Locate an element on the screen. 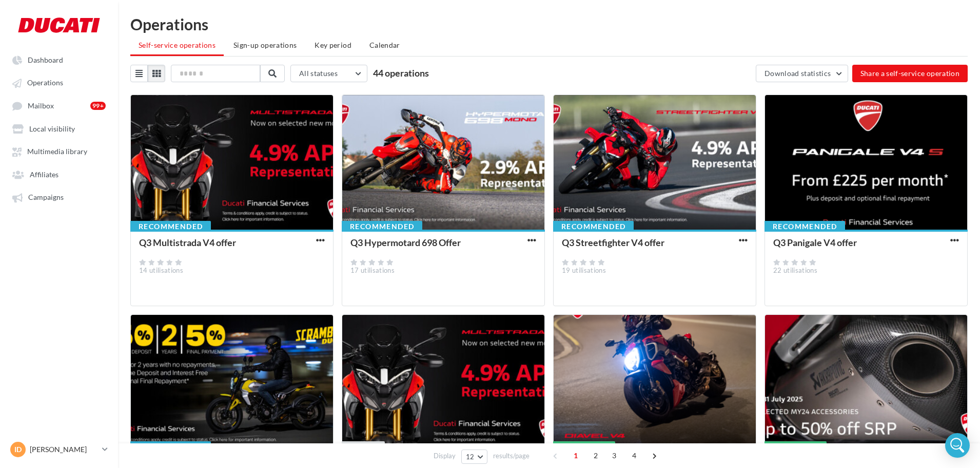 Image resolution: width=980 pixels, height=468 pixels. span: Campaigns is located at coordinates (45, 197).